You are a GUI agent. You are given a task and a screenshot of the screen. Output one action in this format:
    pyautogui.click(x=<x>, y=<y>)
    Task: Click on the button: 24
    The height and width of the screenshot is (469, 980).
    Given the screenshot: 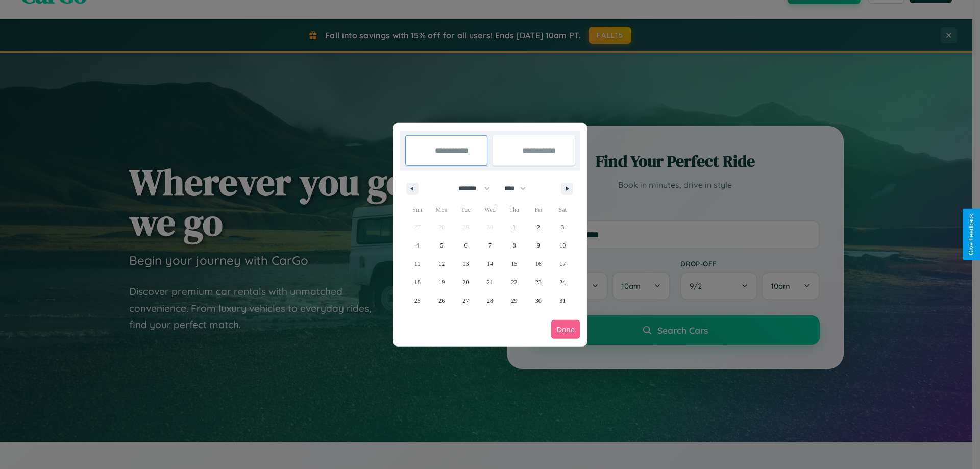 What is the action you would take?
    pyautogui.click(x=563, y=282)
    